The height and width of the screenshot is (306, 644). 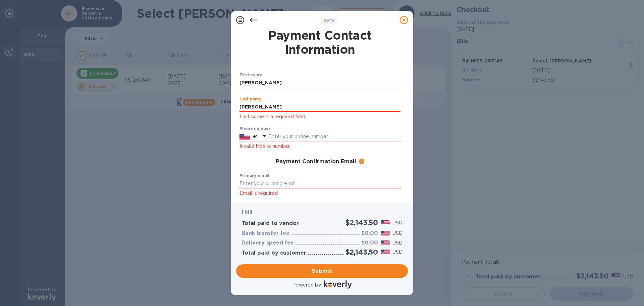 What do you see at coordinates (254, 175) in the screenshot?
I see `label: Primary email` at bounding box center [254, 175].